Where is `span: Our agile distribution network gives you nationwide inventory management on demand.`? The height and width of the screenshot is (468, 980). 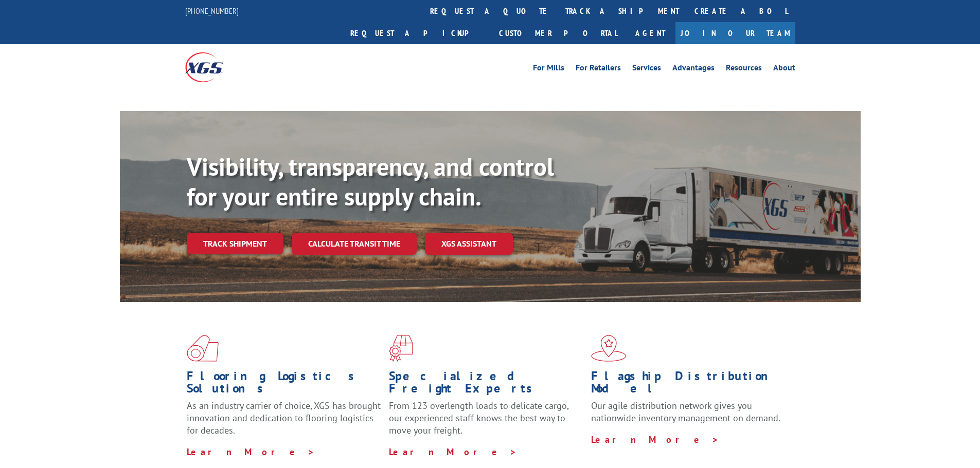
span: Our agile distribution network gives you nationwide inventory management on demand. is located at coordinates (686, 411).